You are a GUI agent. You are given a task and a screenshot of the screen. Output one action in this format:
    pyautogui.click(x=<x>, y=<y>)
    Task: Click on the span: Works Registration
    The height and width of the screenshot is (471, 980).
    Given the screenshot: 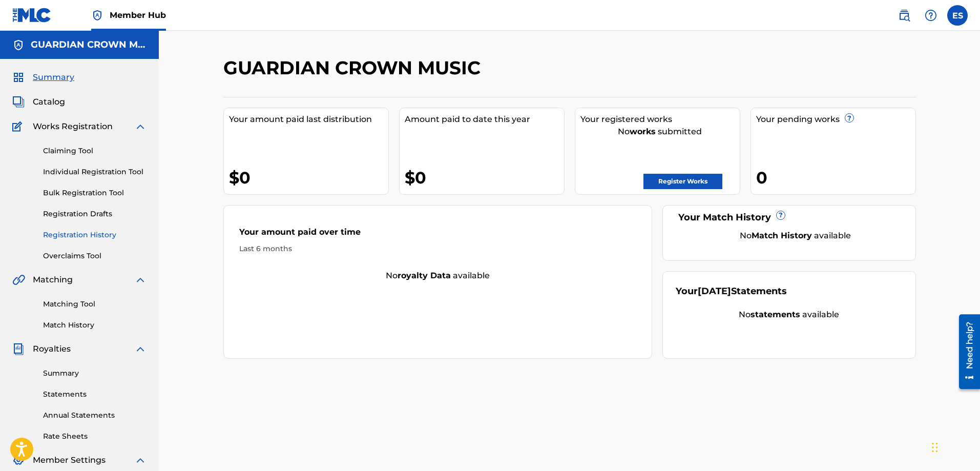 What is the action you would take?
    pyautogui.click(x=73, y=126)
    